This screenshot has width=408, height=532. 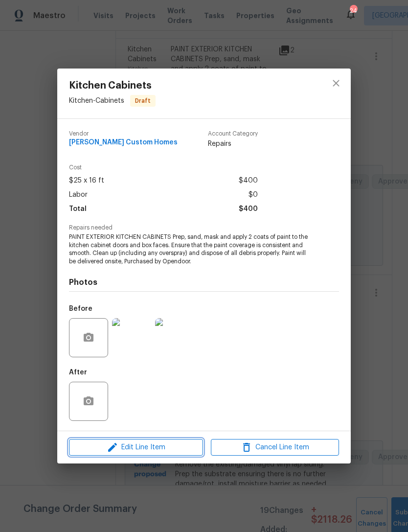 I want to click on span: Cancel Line Item, so click(x=275, y=447).